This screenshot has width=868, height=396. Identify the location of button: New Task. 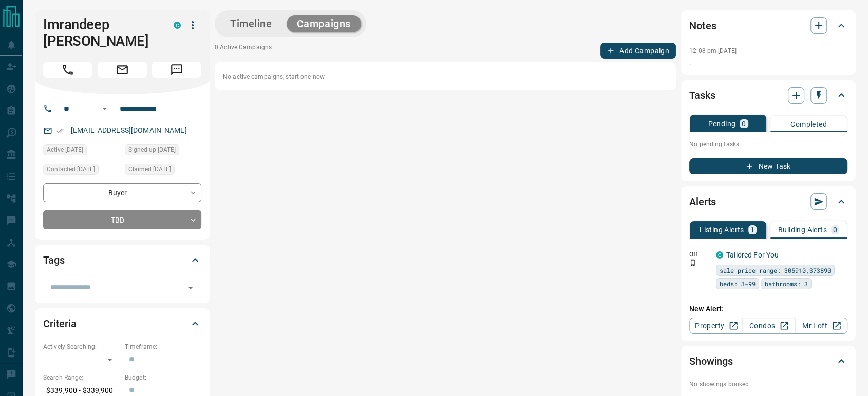
(768, 167).